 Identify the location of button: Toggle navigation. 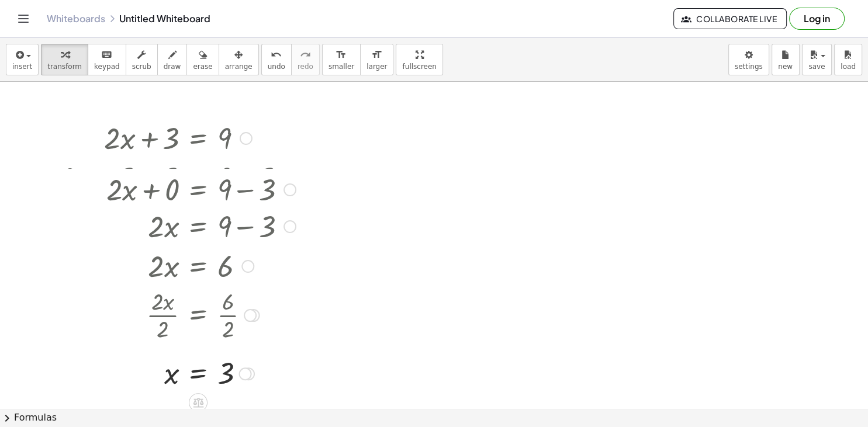
(23, 19).